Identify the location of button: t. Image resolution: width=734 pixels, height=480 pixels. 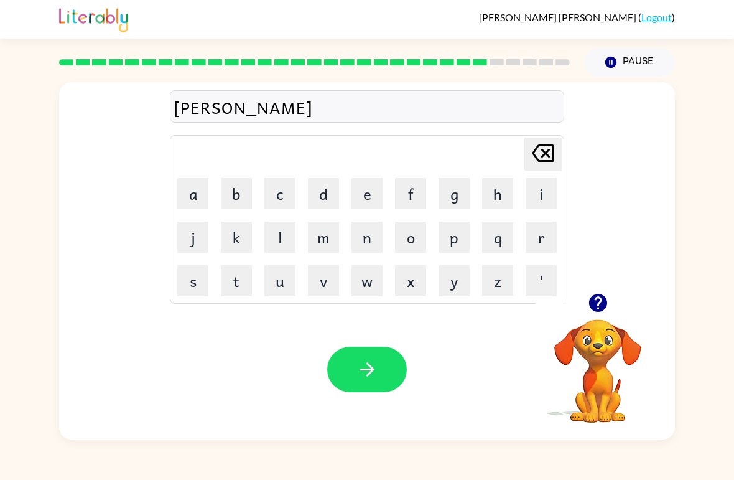
(236, 281).